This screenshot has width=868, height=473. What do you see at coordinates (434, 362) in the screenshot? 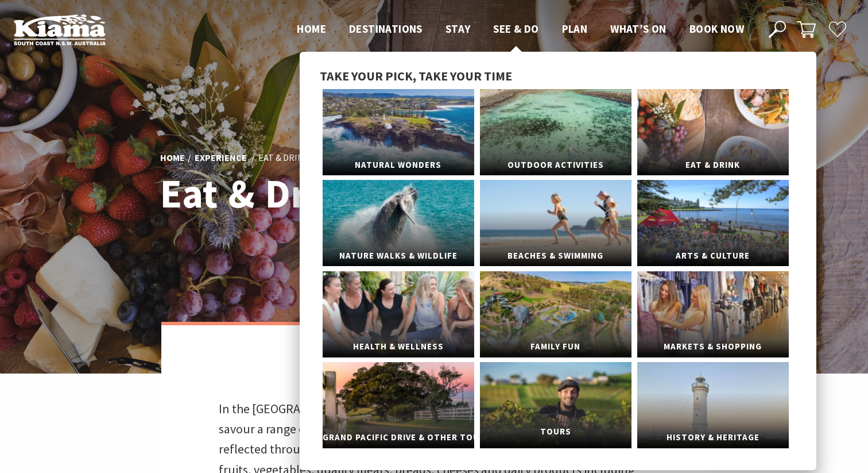
I see `h2: Step up to the plate` at bounding box center [434, 362].